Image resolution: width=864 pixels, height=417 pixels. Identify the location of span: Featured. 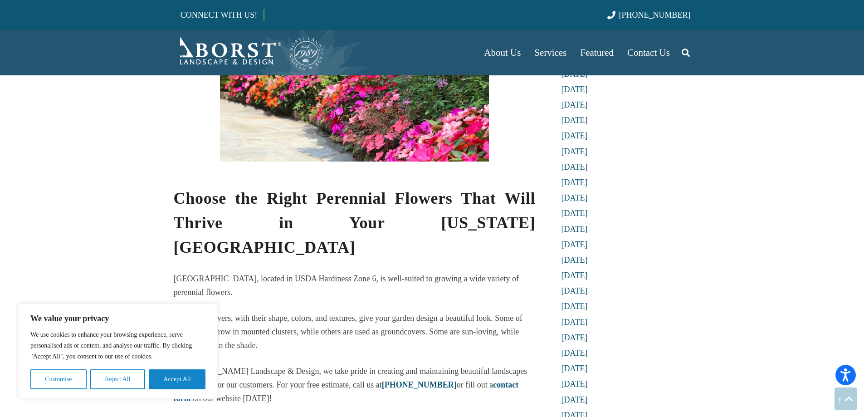
(597, 53).